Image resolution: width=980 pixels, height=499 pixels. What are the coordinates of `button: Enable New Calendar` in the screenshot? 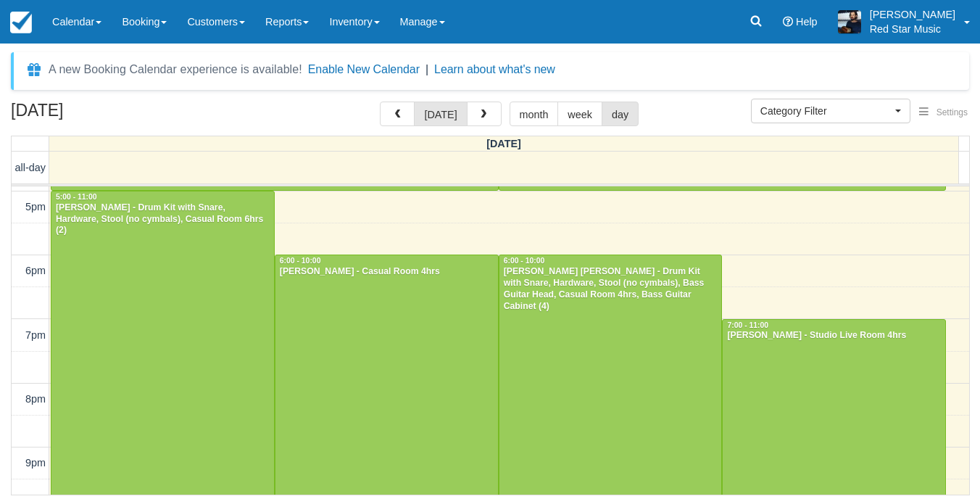 It's located at (364, 70).